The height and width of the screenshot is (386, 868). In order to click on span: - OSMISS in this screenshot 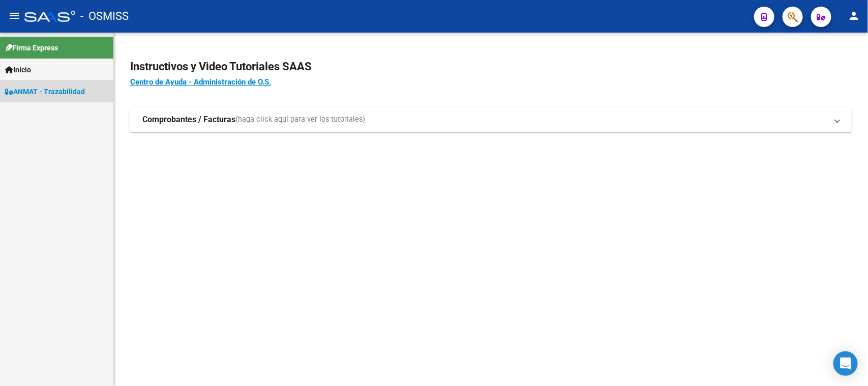, I will do `click(104, 16)`.